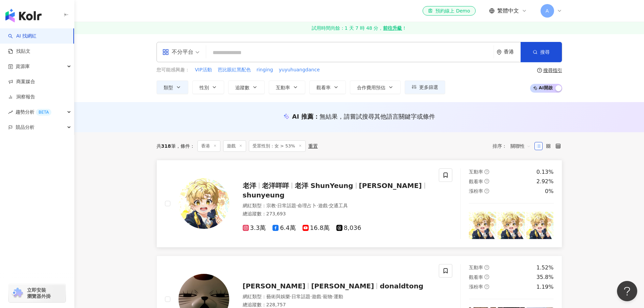  What do you see at coordinates (307, 205) in the screenshot?
I see `span: 命理占卜` at bounding box center [307, 205].